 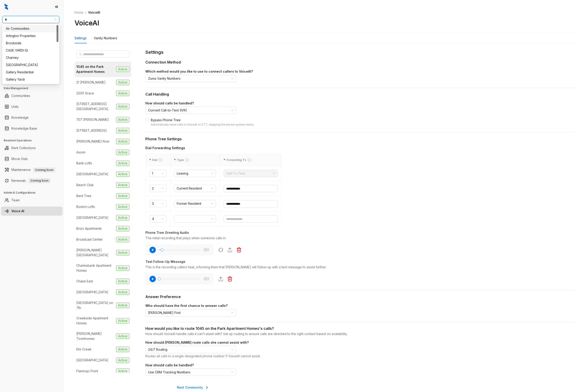 What do you see at coordinates (31, 200) in the screenshot?
I see `li: Team` at bounding box center [31, 200].